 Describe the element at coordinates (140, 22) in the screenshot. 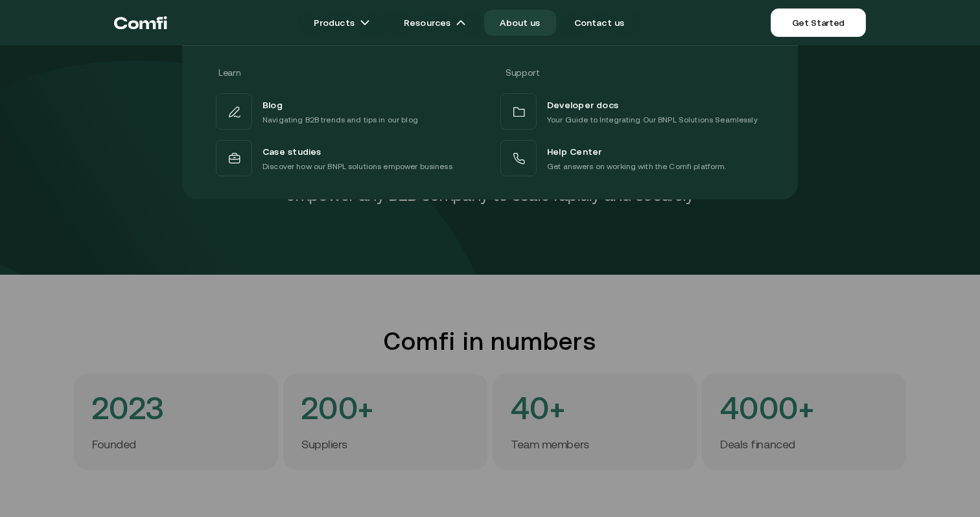

I see `a: Return to the top of the Comfi home page` at that location.